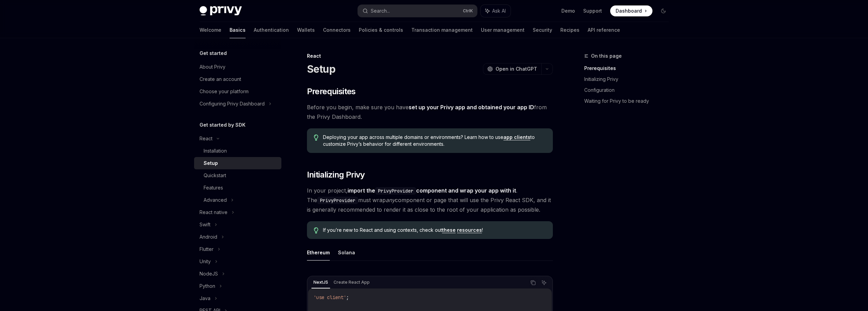 This screenshot has width=868, height=311. What do you see at coordinates (215, 200) in the screenshot?
I see `div: Advanced` at bounding box center [215, 200].